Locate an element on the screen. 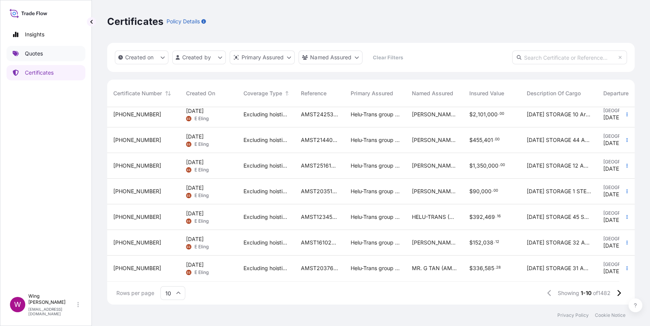 The width and height of the screenshot is (650, 326). span: AMST203767MMMM is located at coordinates (320, 268).